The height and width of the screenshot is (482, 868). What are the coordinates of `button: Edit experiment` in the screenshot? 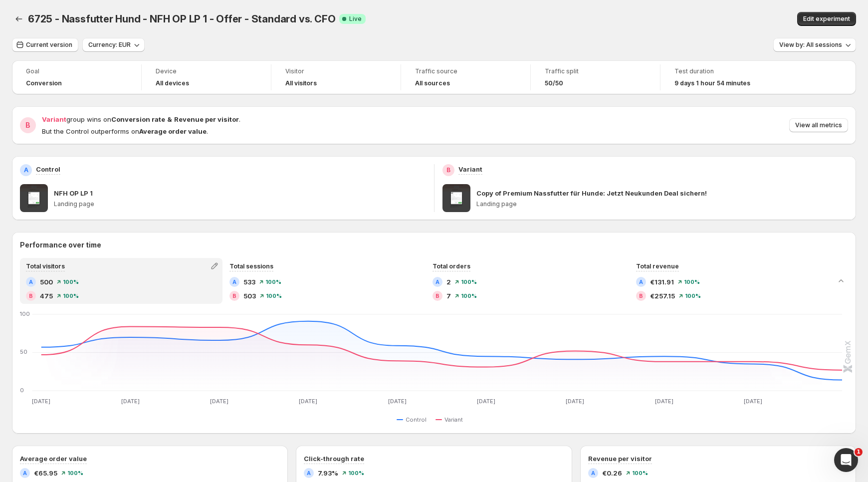 It's located at (826, 19).